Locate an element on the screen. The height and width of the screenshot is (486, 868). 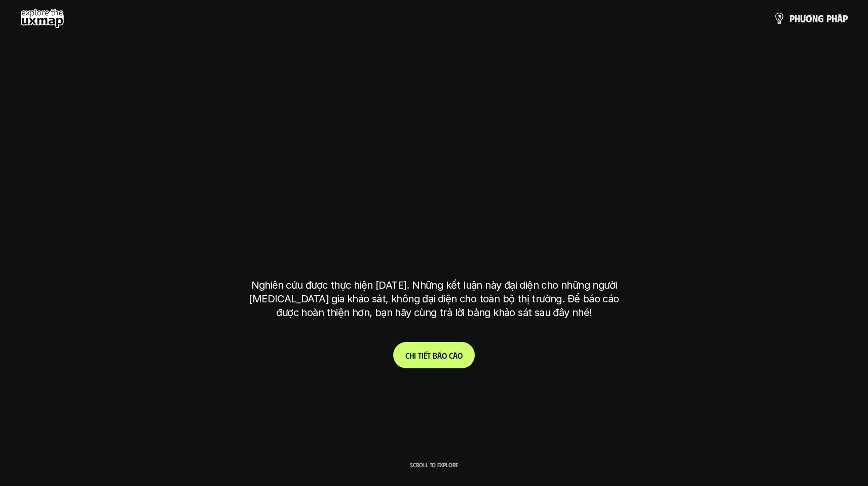
a: phươngpháp is located at coordinates (810, 19).